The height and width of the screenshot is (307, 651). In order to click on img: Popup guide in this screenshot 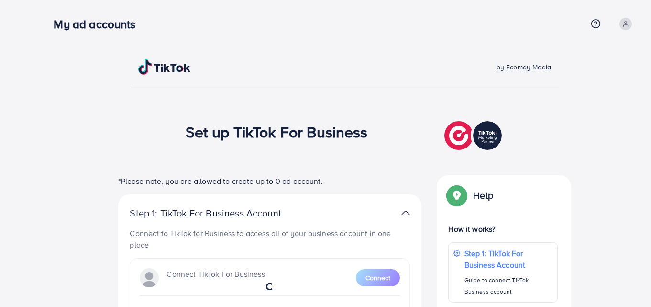, I will do `click(457, 195)`.